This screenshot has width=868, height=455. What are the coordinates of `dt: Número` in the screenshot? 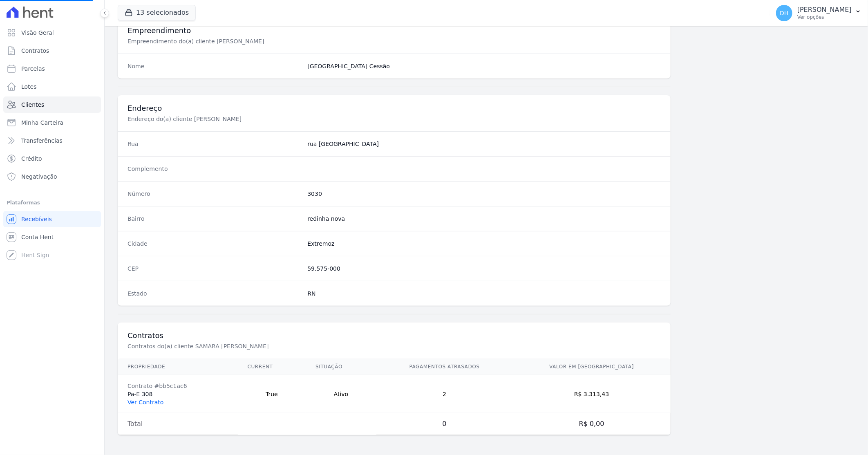 It's located at (214, 194).